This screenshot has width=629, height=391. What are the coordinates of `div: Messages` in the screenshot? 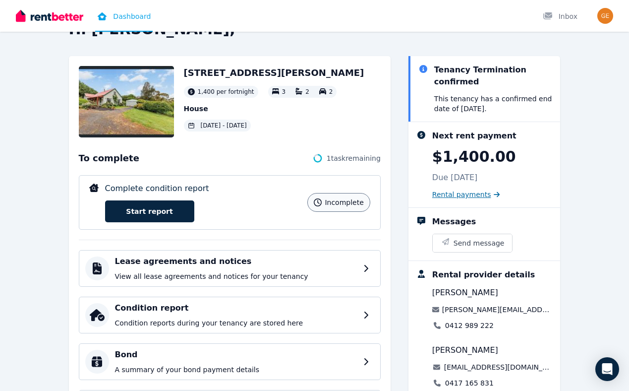 It's located at (454, 222).